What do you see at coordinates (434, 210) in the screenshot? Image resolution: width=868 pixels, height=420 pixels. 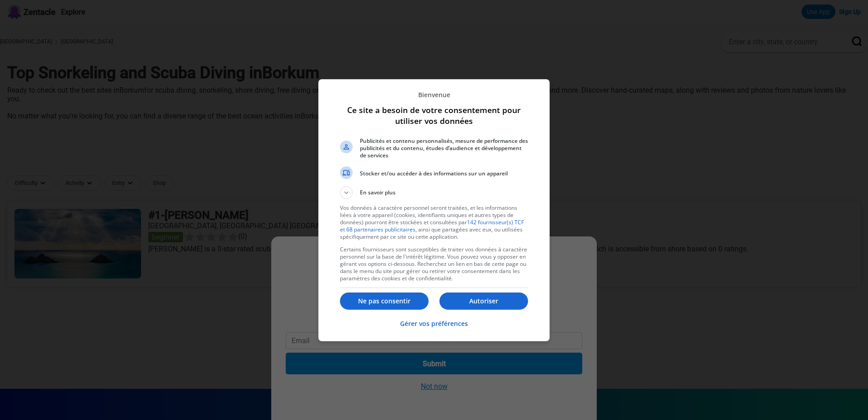 I see `div: Ce site a besoin de votre consentement pour utiliser vos données` at bounding box center [434, 210].